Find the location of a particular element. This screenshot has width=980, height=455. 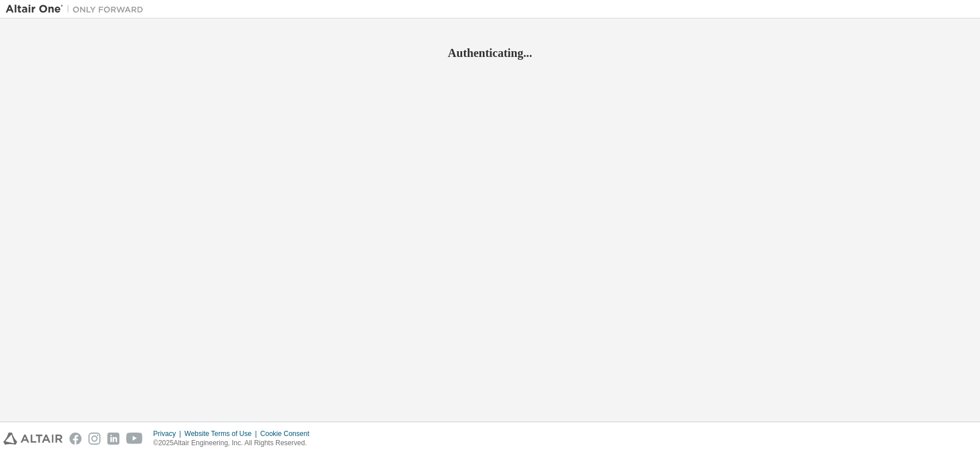

div: Cookie Consent is located at coordinates (288, 433).